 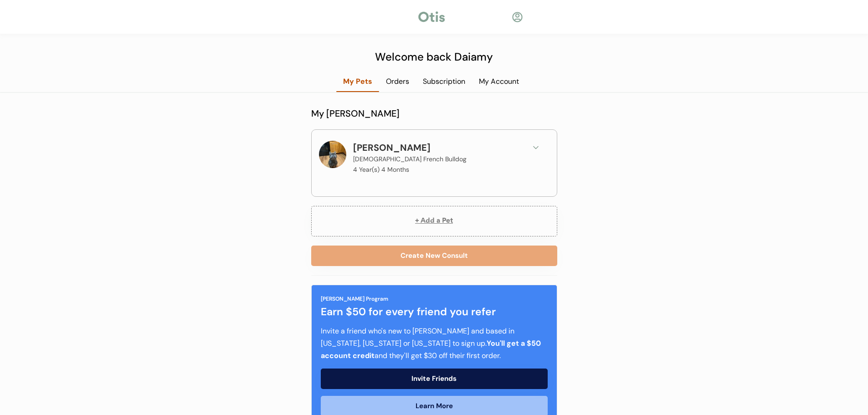 I want to click on button: Create New Consult, so click(x=434, y=256).